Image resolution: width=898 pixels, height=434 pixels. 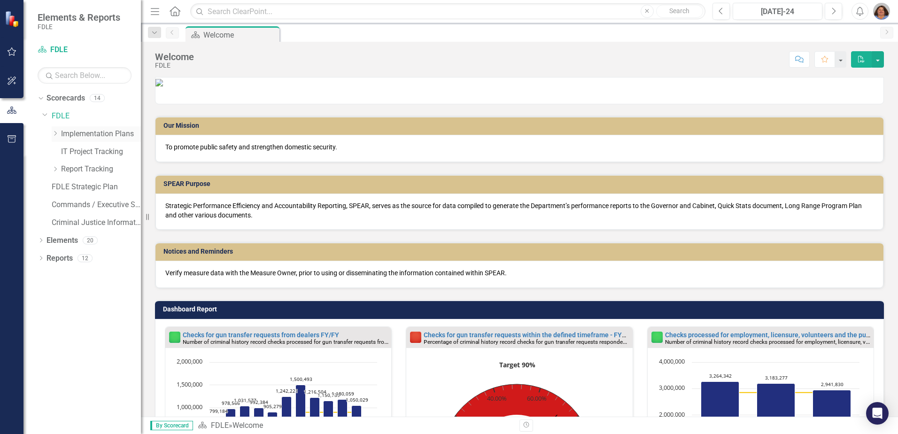 What do you see at coordinates (521, 309) in the screenshot?
I see `h3: Dashboard Report` at bounding box center [521, 309].